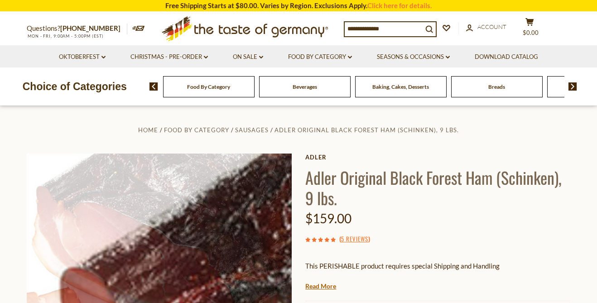 The image size is (597, 303). What do you see at coordinates (507, 57) in the screenshot?
I see `a: Download Catalog` at bounding box center [507, 57].